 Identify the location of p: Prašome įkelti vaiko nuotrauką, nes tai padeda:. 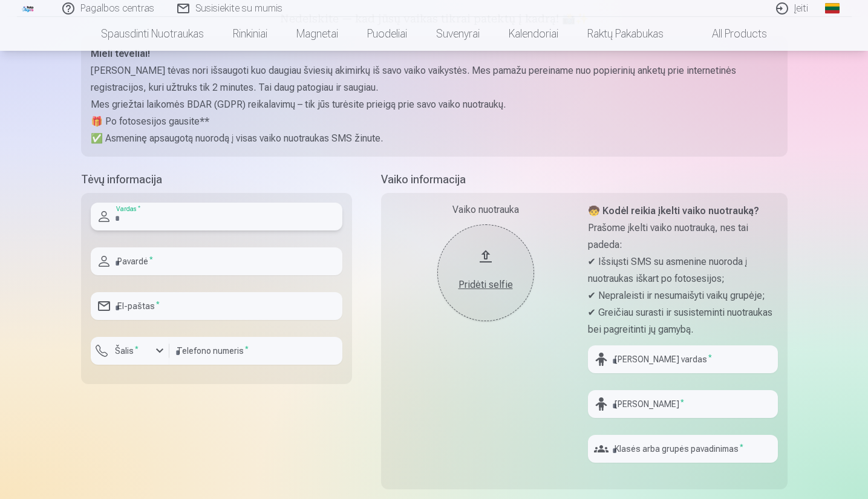
(683, 237).